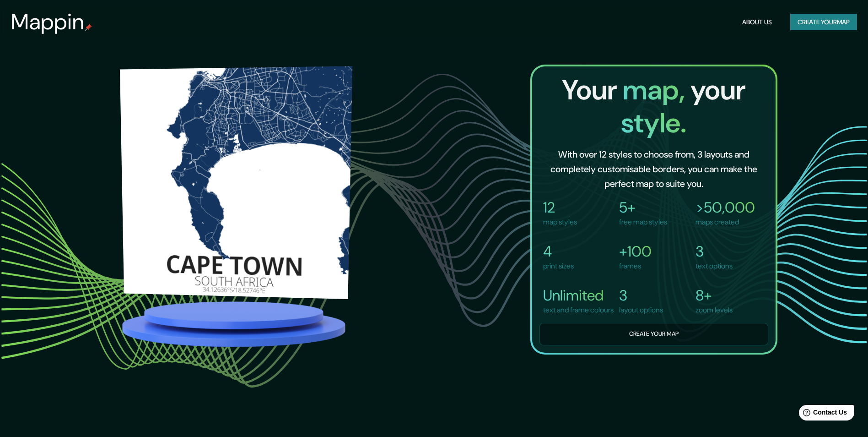 This screenshot has width=868, height=437. What do you see at coordinates (578, 310) in the screenshot?
I see `p: text and frame colours` at bounding box center [578, 310].